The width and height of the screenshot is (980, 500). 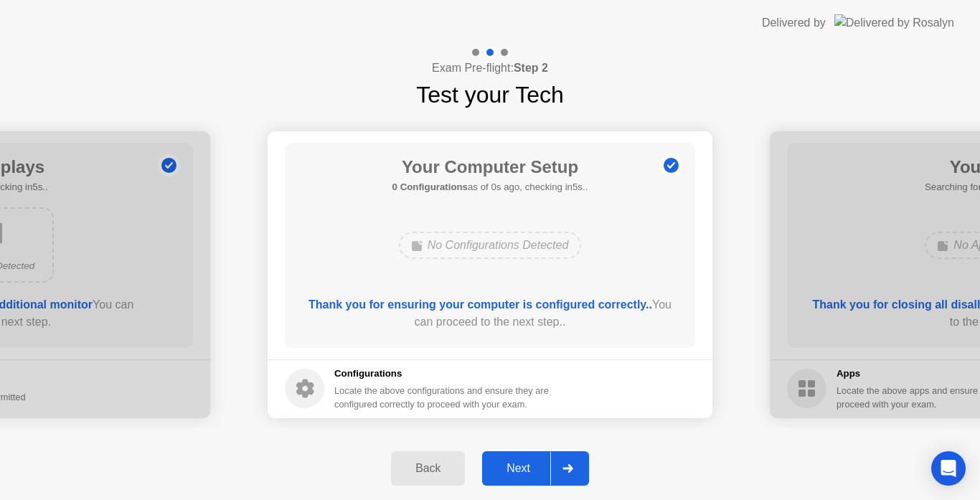 I want to click on button: Next, so click(x=535, y=468).